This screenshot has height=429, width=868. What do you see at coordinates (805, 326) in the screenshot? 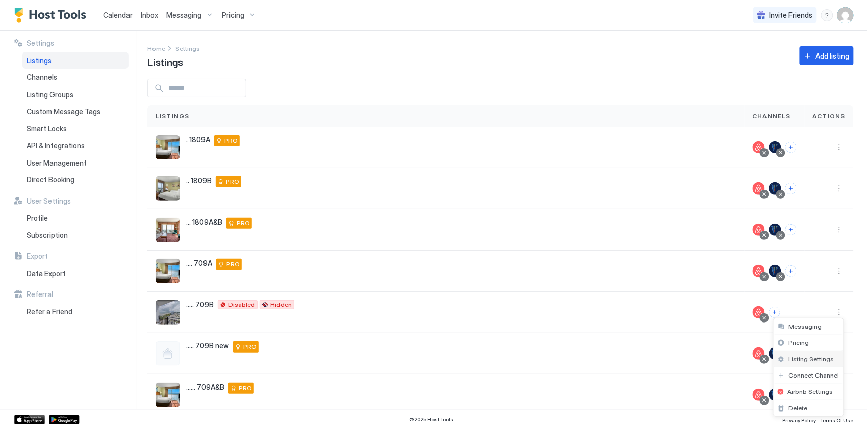
I see `span: Messaging` at bounding box center [805, 326].